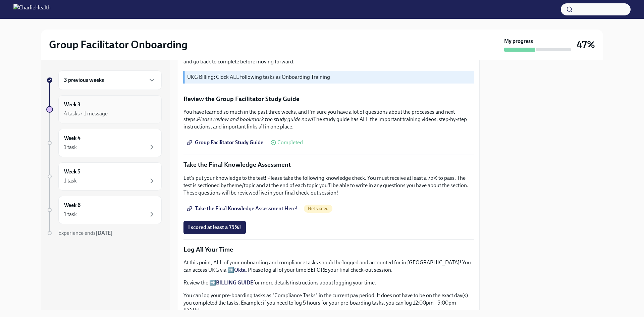  Describe the element at coordinates (72, 206) in the screenshot. I see `h6: Week 6` at that location.